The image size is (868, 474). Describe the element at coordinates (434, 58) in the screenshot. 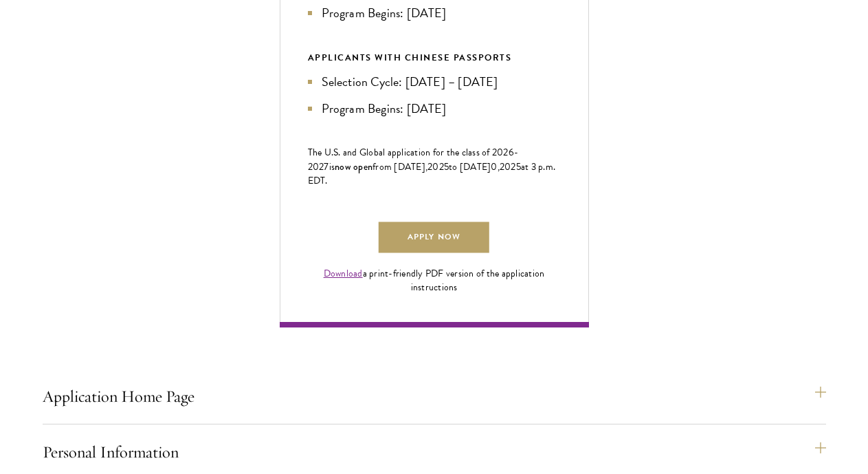

I see `div: APPLICANTS WITH CHINESE PASSPORTS` at that location.